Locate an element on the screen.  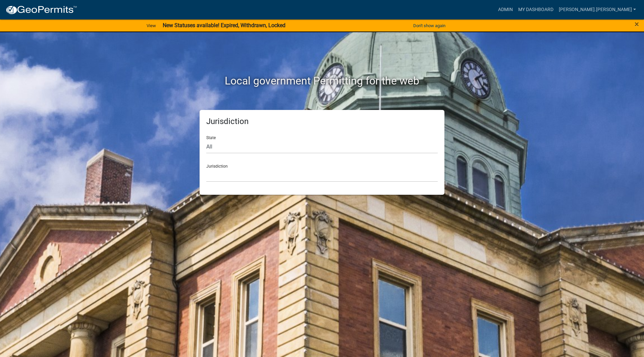
a: My Dashboard is located at coordinates (536, 10).